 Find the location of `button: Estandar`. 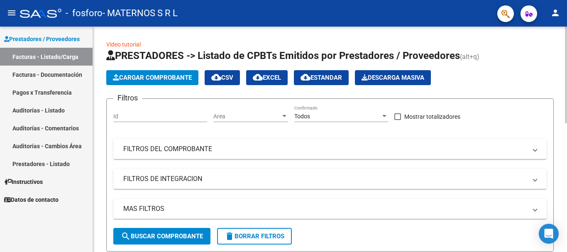

button: Estandar is located at coordinates (321, 78).